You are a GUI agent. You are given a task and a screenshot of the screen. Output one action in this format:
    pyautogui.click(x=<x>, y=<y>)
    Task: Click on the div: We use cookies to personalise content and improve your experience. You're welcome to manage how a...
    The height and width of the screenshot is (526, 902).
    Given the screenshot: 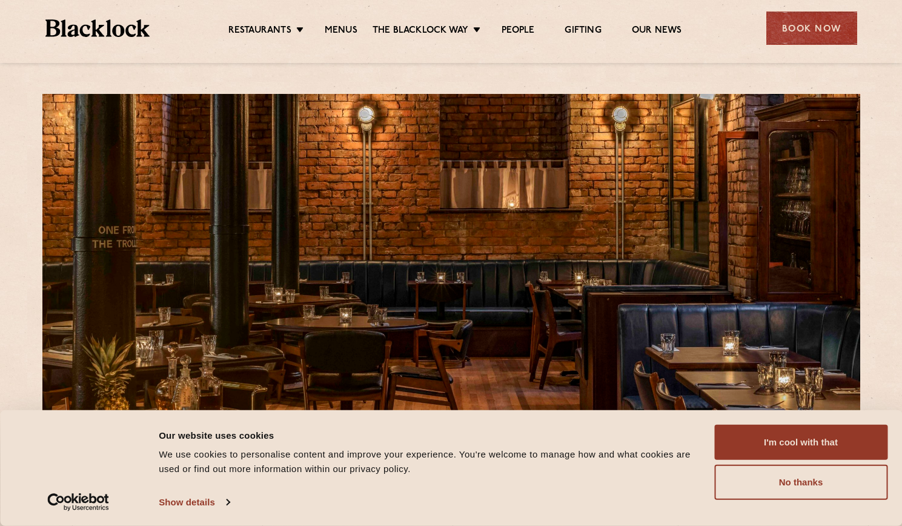 What is the action you would take?
    pyautogui.click(x=429, y=462)
    